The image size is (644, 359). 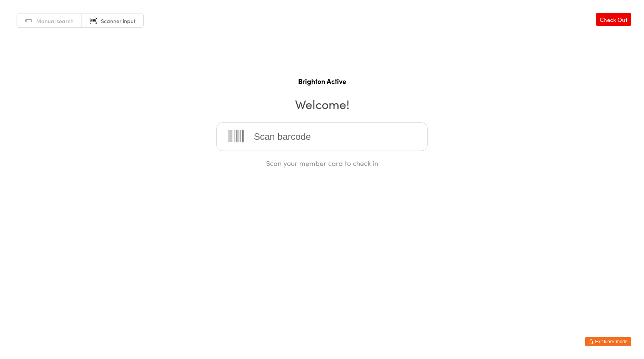 I want to click on span: Manual search, so click(x=55, y=21).